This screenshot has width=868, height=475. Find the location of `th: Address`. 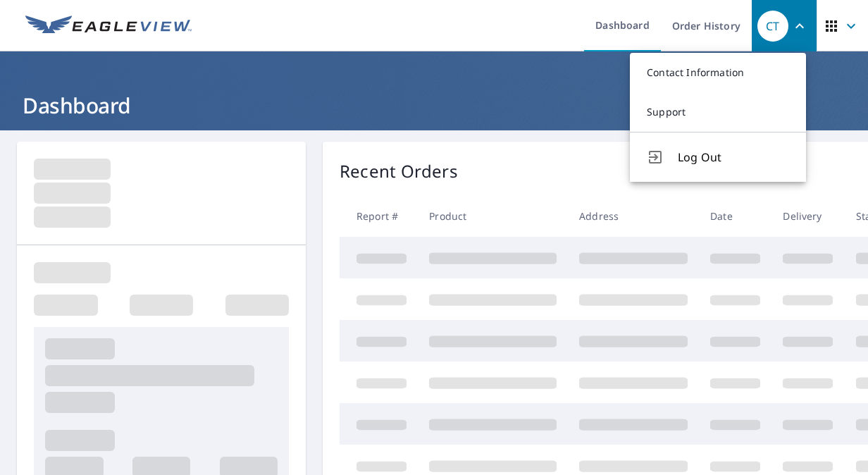

th: Address is located at coordinates (633, 216).